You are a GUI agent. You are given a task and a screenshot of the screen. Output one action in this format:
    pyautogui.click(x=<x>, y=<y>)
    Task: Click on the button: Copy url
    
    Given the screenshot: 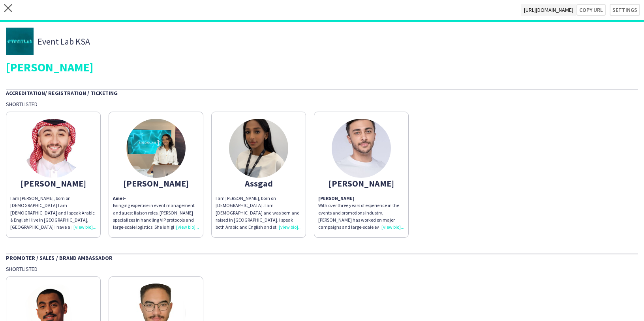 What is the action you would take?
    pyautogui.click(x=591, y=10)
    